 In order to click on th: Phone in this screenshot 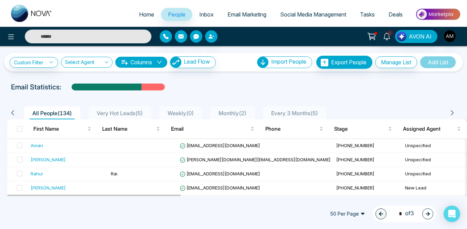, I will do `click(294, 129)`.